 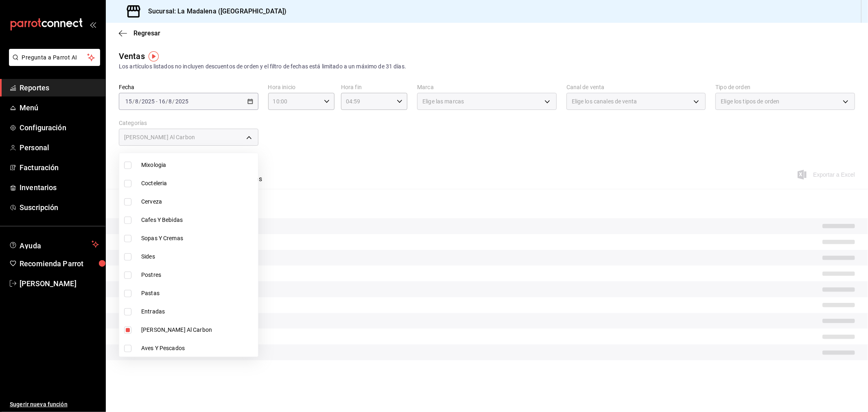 I want to click on span: Pastas, so click(x=197, y=293).